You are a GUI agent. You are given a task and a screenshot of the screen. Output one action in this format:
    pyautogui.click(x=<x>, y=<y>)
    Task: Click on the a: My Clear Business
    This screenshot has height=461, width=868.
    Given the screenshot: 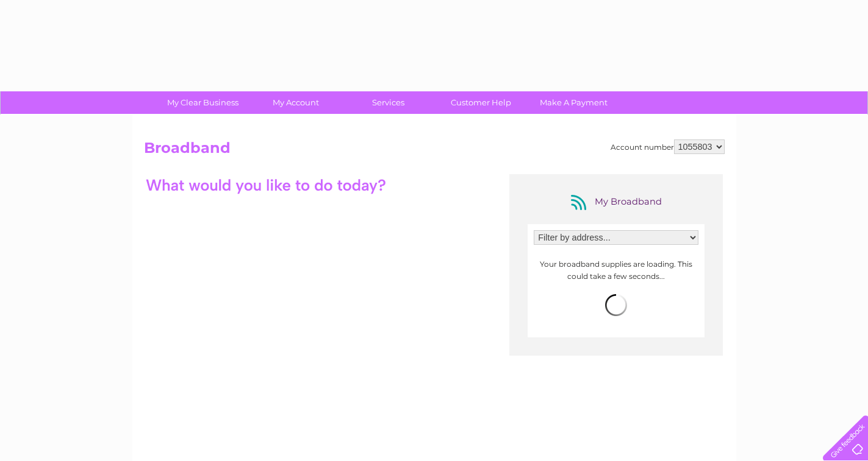 What is the action you would take?
    pyautogui.click(x=203, y=102)
    